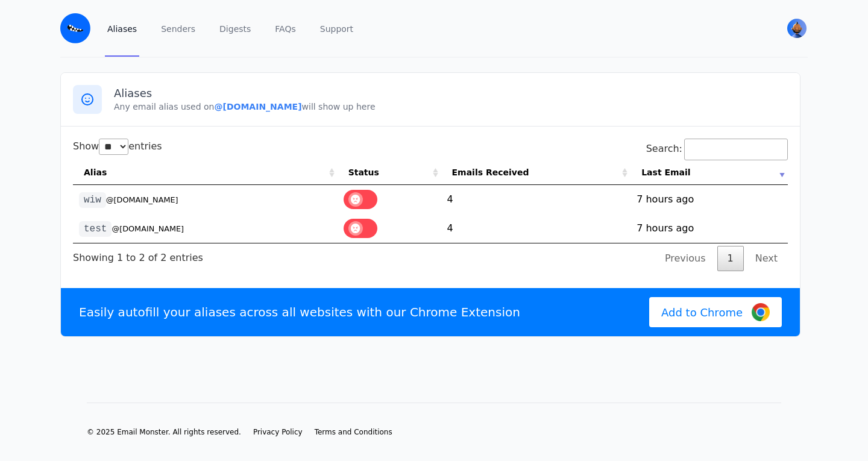  Describe the element at coordinates (702, 312) in the screenshot. I see `span: Add to Chrome` at that location.